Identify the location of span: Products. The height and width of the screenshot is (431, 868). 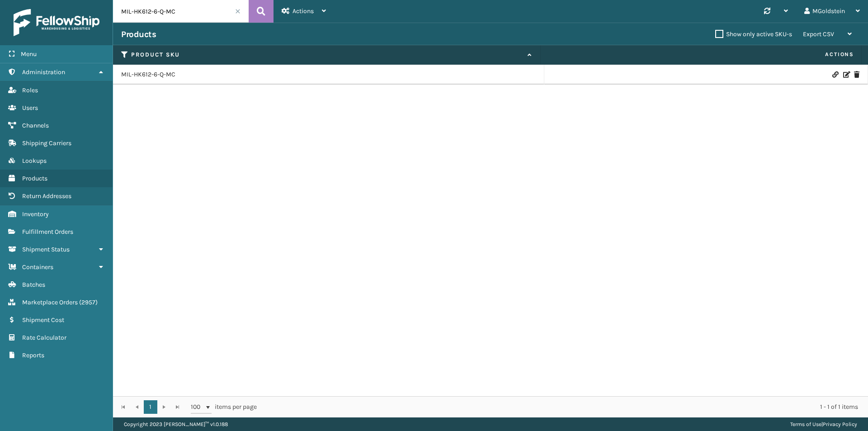
(34, 178).